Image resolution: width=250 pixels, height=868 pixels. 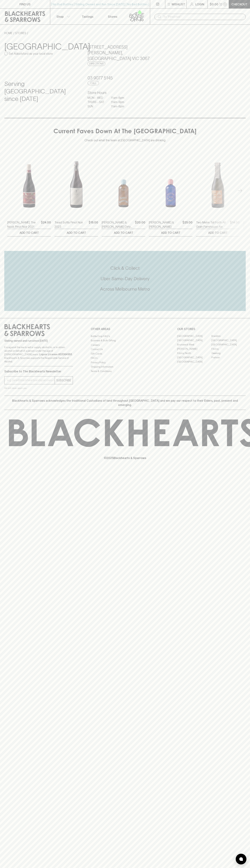 What do you see at coordinates (46, 225) in the screenshot?
I see `p: $24.00` at bounding box center [46, 225].